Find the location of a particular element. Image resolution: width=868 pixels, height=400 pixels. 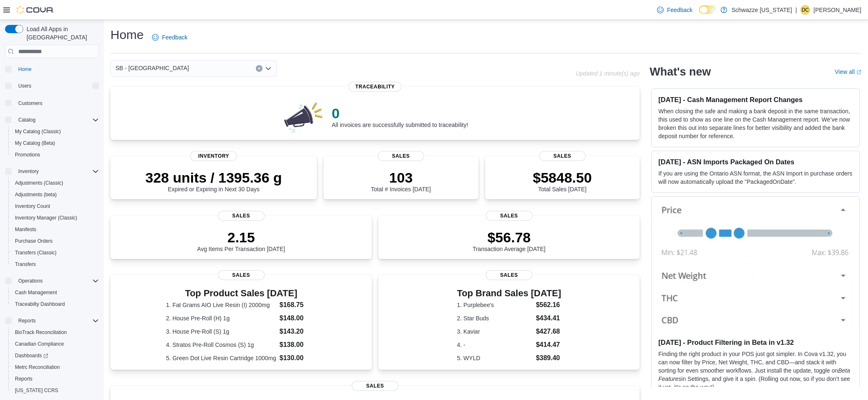

dt: 4. - is located at coordinates (495, 345).